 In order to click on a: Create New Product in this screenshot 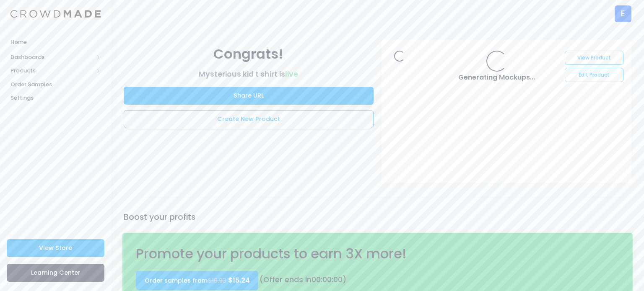, I will do `click(249, 119)`.